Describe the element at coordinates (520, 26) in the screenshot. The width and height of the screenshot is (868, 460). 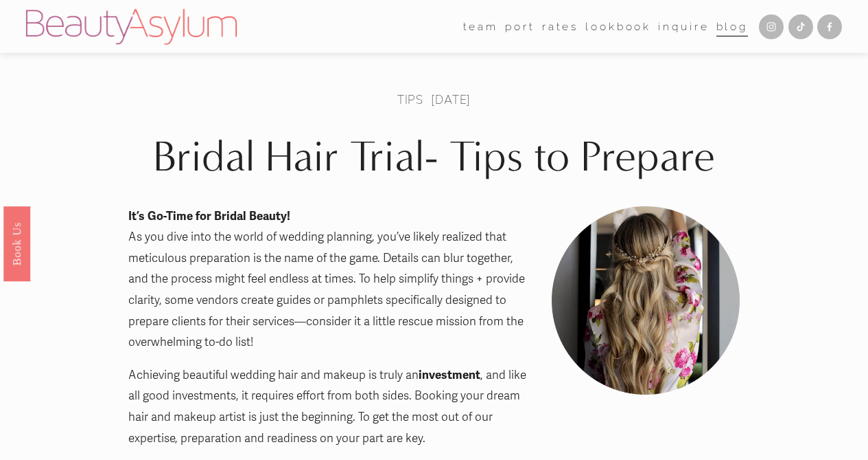
I see `a: port` at that location.